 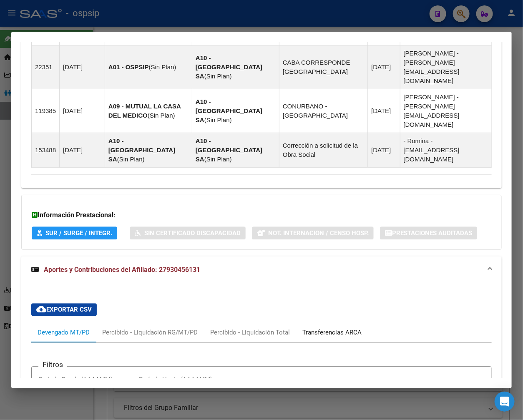 What do you see at coordinates (324, 150) in the screenshot?
I see `td: Corrección a solicitud de la Obra Social` at bounding box center [324, 150].